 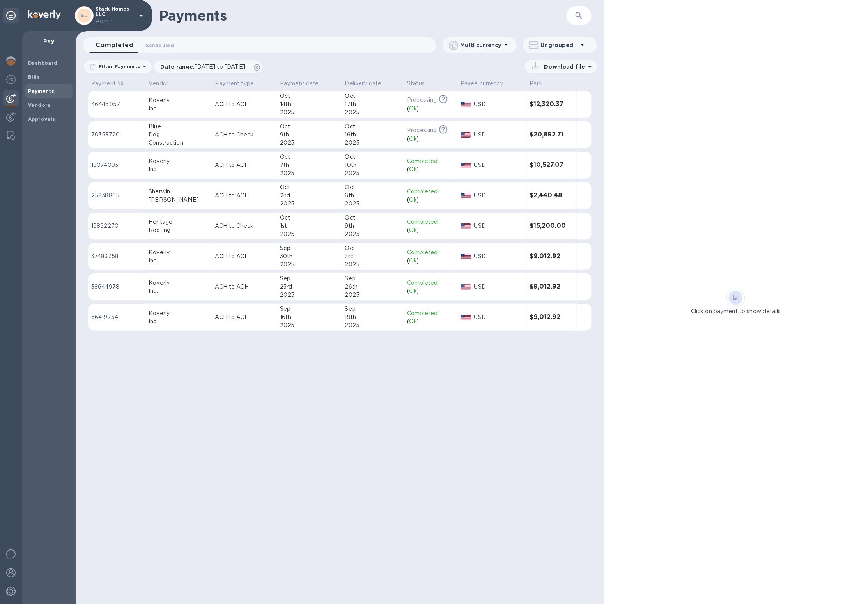 What do you see at coordinates (117, 165) in the screenshot?
I see `p: 18074093` at bounding box center [117, 165].